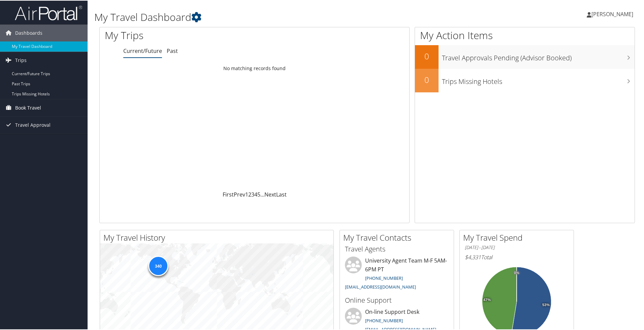  I want to click on h2: My Travel Spend, so click(518, 237).